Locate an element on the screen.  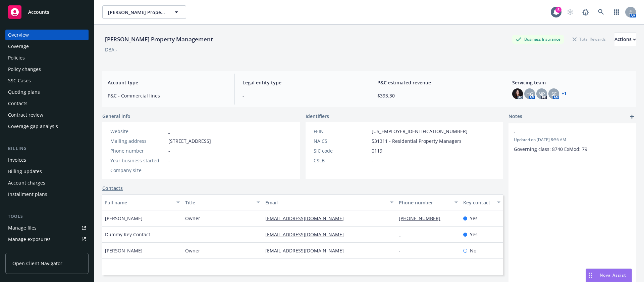
div: Tools is located at coordinates (47, 216).